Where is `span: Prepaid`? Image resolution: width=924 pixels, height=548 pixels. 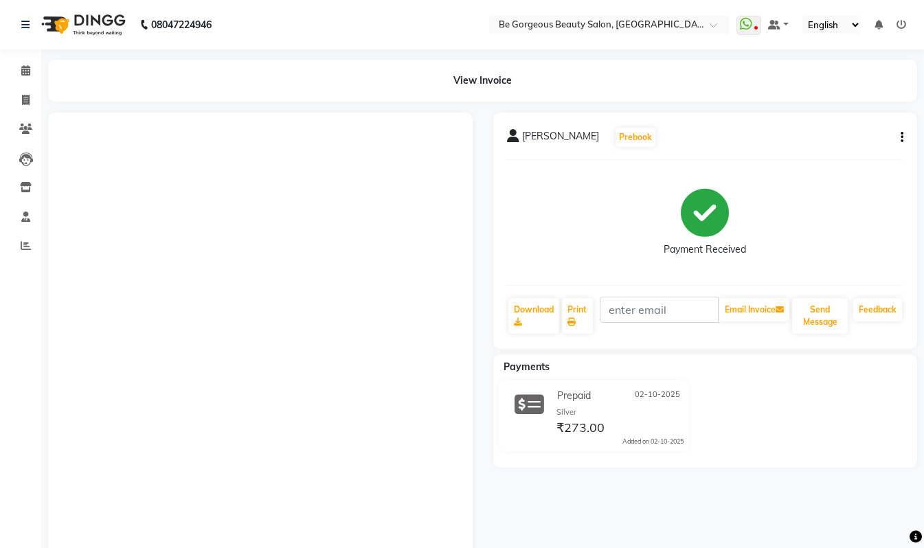 span: Prepaid is located at coordinates (573, 396).